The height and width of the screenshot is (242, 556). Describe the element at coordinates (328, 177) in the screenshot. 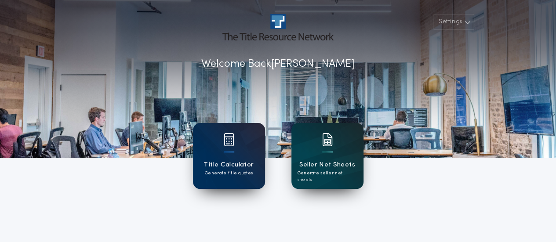

I see `p: Generate seller net sheets` at that location.